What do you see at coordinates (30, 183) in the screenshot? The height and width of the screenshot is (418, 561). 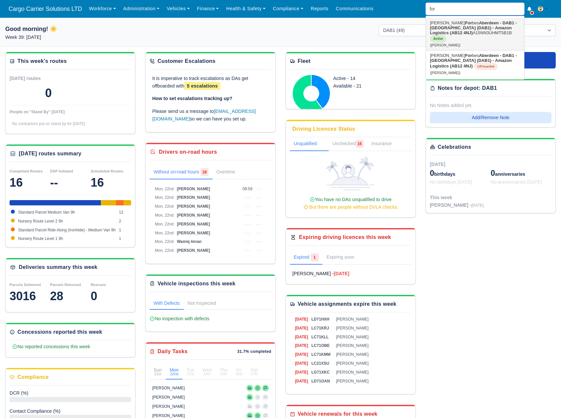 I see `div: 16` at bounding box center [30, 183].